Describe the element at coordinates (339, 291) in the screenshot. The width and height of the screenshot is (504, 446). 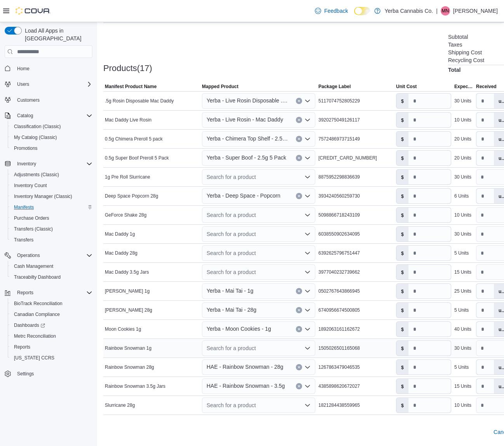
I see `span: 0502767643866945` at that location.